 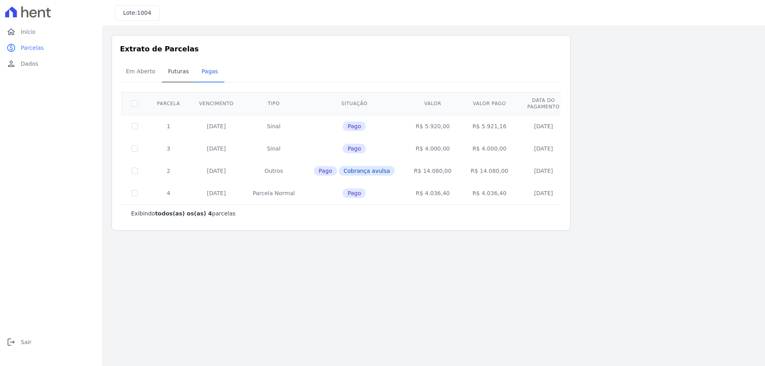 What do you see at coordinates (51, 48) in the screenshot?
I see `a: paidParcelas` at bounding box center [51, 48].